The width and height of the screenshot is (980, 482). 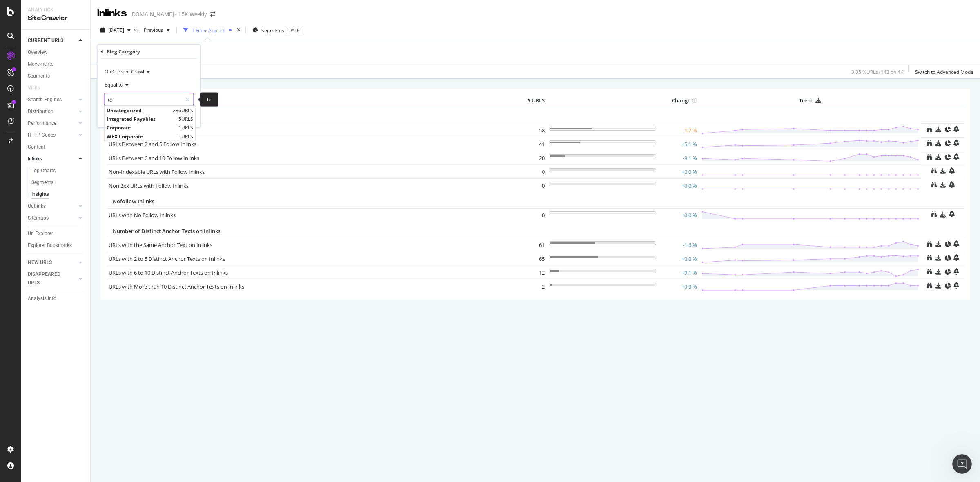 What do you see at coordinates (42, 135) in the screenshot?
I see `div: HTTP Codes` at bounding box center [42, 135].